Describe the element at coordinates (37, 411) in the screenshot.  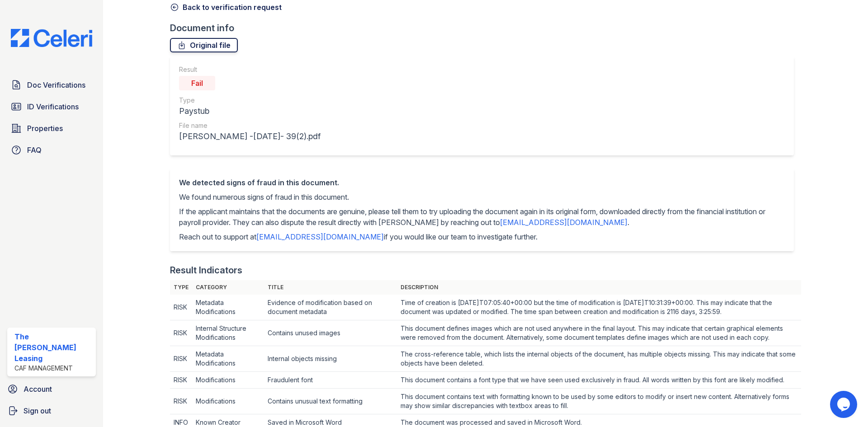
I see `span: Sign out` at that location.